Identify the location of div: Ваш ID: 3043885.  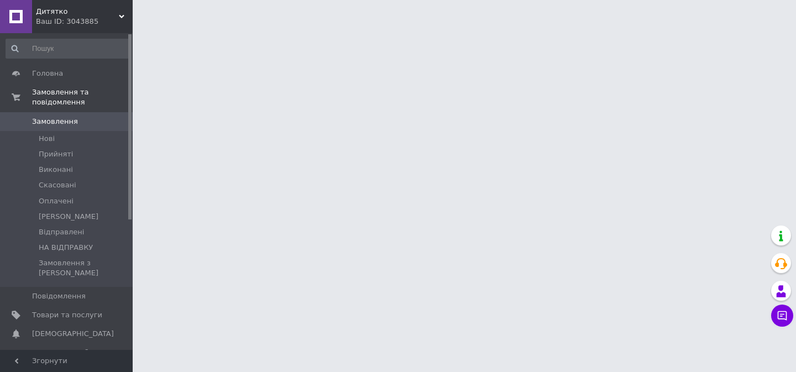
(84, 22).